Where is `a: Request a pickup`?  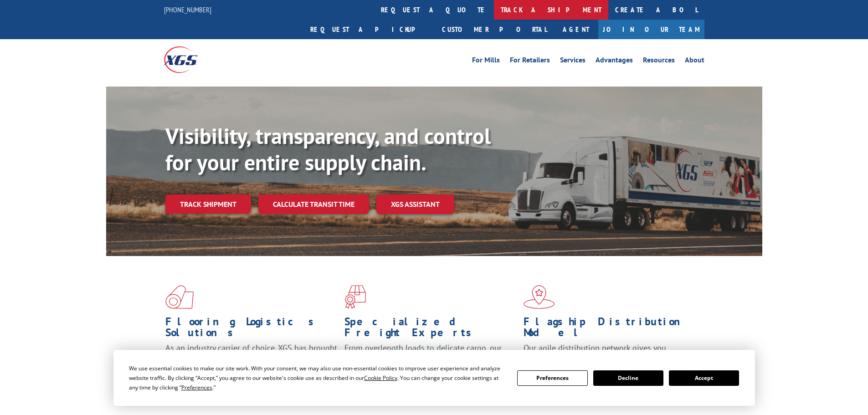 a: Request a pickup is located at coordinates (369, 29).